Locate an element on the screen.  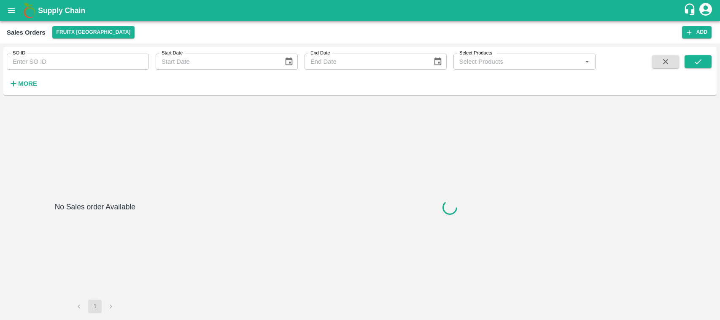
label: Start Date is located at coordinates (172, 53).